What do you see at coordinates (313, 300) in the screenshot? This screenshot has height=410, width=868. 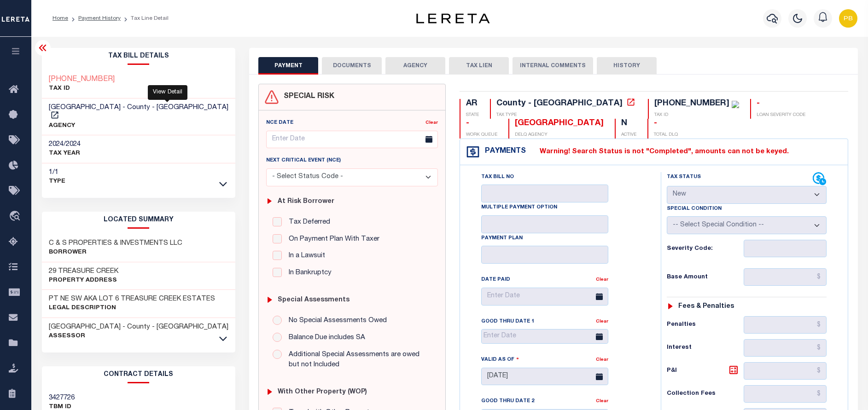 I see `h6: Special Assessments` at bounding box center [313, 300].